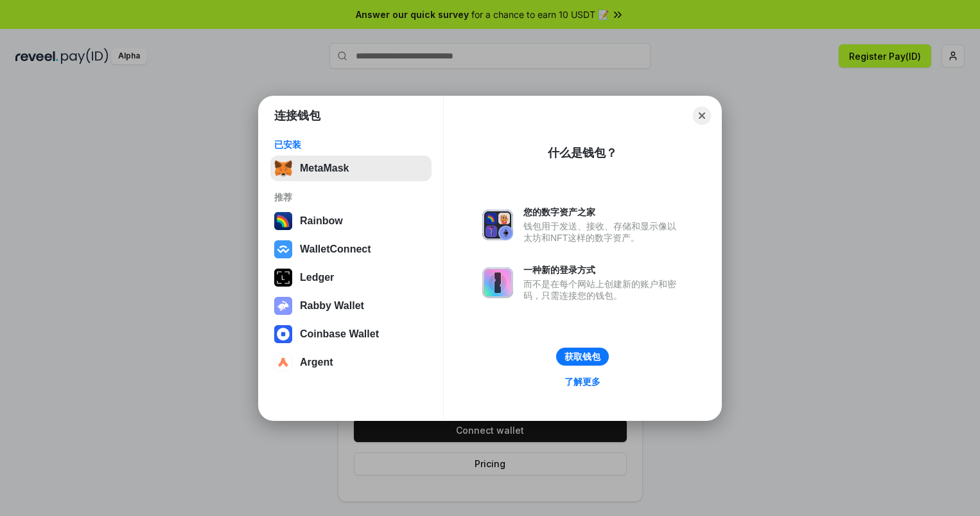 This screenshot has height=516, width=980. What do you see at coordinates (325, 168) in the screenshot?
I see `div: MetaMask` at bounding box center [325, 168].